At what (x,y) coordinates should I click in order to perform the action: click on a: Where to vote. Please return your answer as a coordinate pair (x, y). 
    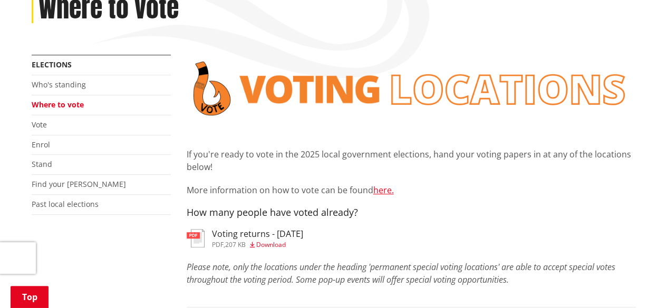
    Looking at the image, I should click on (57, 104).